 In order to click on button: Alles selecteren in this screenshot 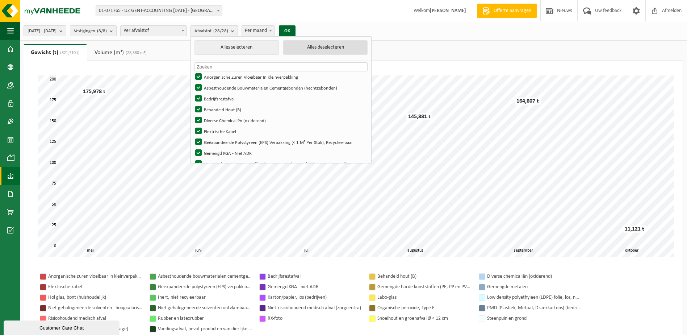, I will do `click(236, 47)`.